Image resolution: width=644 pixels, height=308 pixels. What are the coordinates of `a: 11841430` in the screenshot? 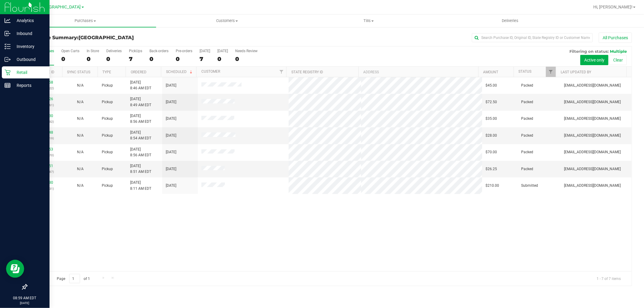 It's located at (45, 116).